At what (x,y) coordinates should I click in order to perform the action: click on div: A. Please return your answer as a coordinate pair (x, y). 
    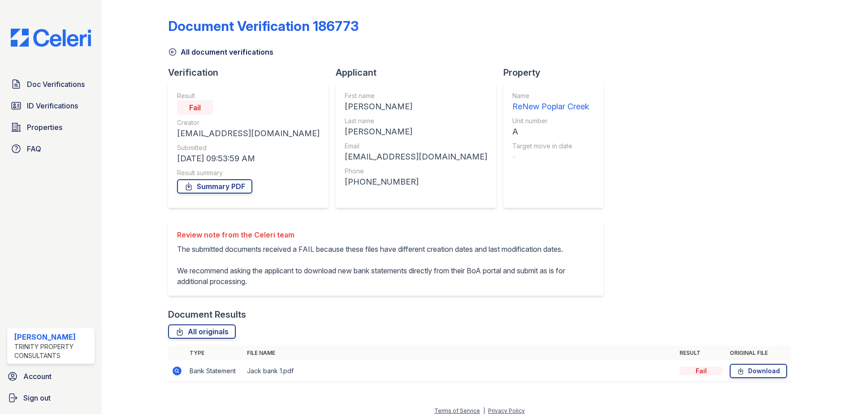
    Looking at the image, I should click on (551, 132).